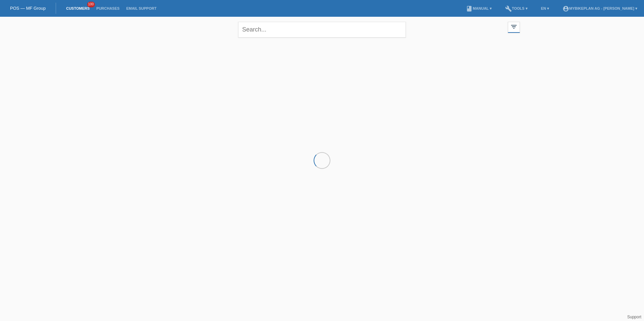 The image size is (644, 321). What do you see at coordinates (322, 29) in the screenshot?
I see `input: Search...` at bounding box center [322, 29].